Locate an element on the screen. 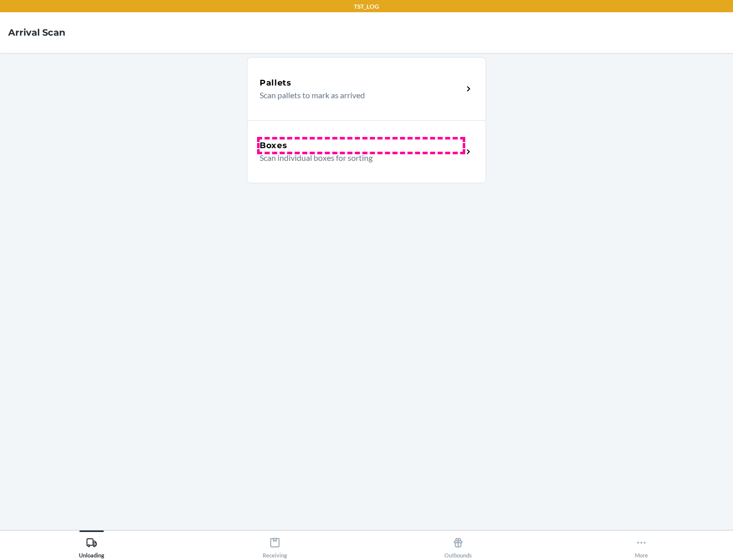 The width and height of the screenshot is (733, 560). p: Scan individual boxes for sorting is located at coordinates (357, 158).